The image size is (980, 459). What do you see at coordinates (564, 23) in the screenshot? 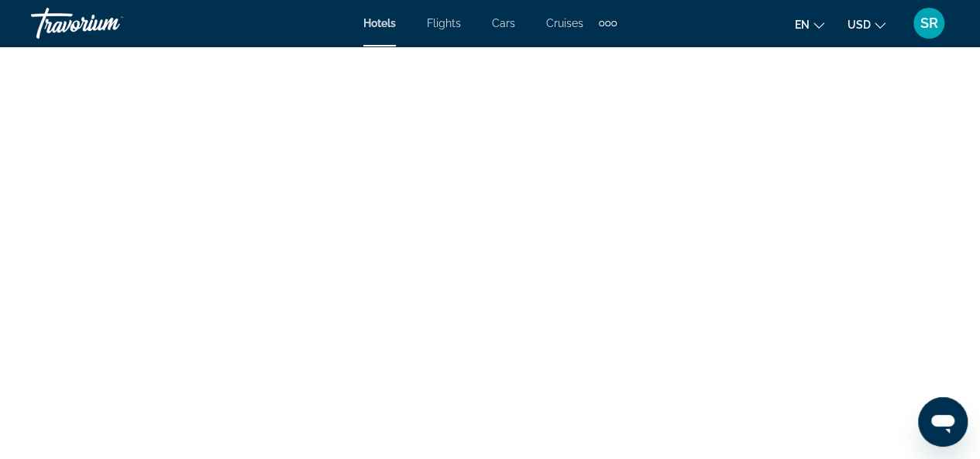
I see `span: Cruises` at bounding box center [564, 23].